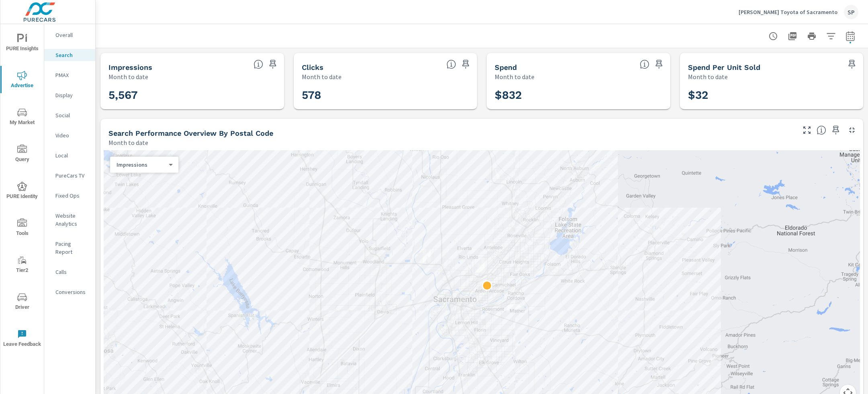  I want to click on p: Local, so click(72, 155).